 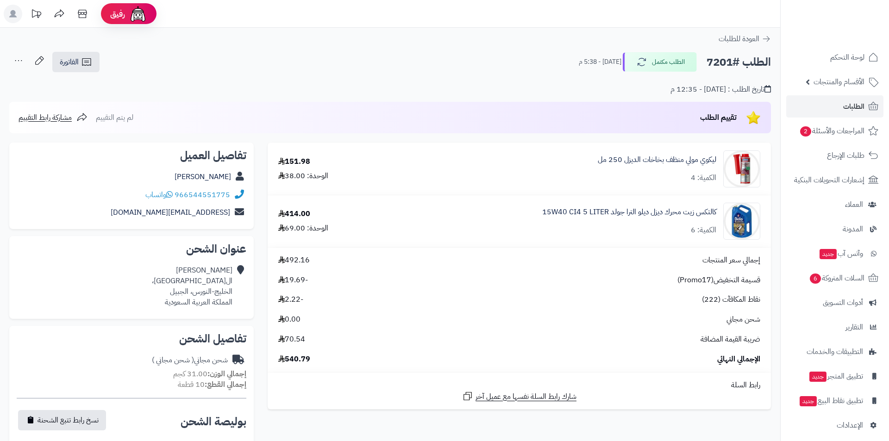 What do you see at coordinates (835, 376) in the screenshot?
I see `a: تطبيق المتجرجديد` at bounding box center [835, 376].